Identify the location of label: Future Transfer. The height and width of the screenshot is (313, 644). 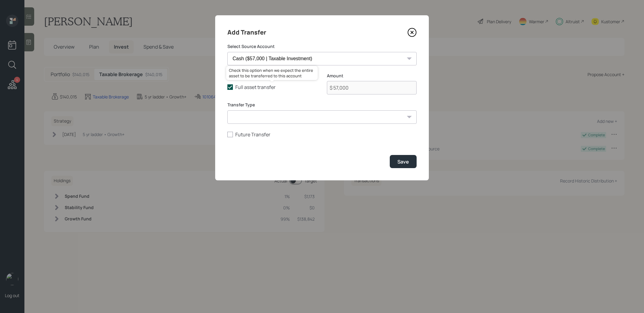
(322, 134).